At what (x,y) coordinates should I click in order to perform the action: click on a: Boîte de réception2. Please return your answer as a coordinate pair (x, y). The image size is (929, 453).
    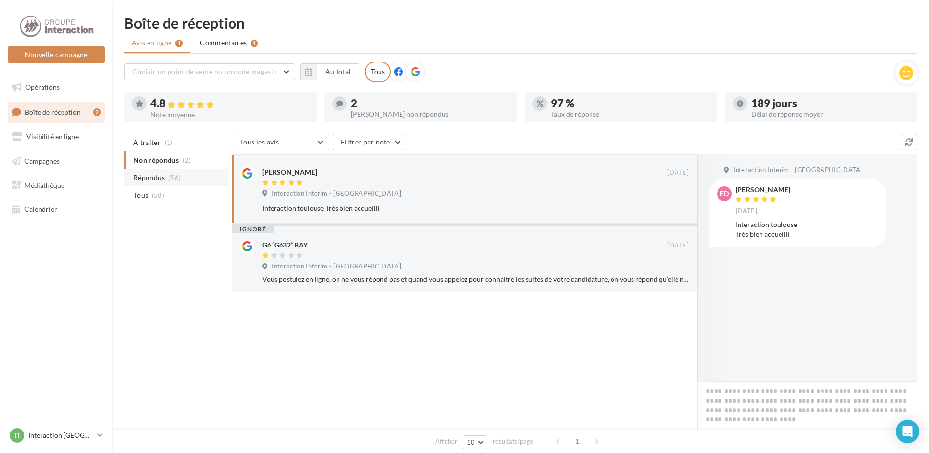
    Looking at the image, I should click on (56, 112).